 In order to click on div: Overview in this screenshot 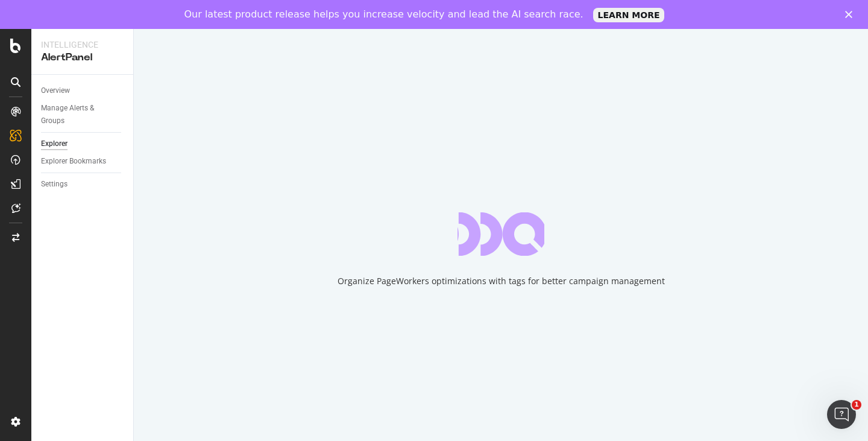, I will do `click(56, 91)`.